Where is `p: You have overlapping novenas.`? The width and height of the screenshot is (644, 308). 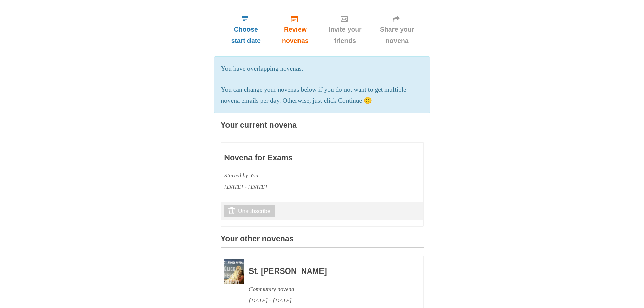
p: You have overlapping novenas. is located at coordinates (322, 69).